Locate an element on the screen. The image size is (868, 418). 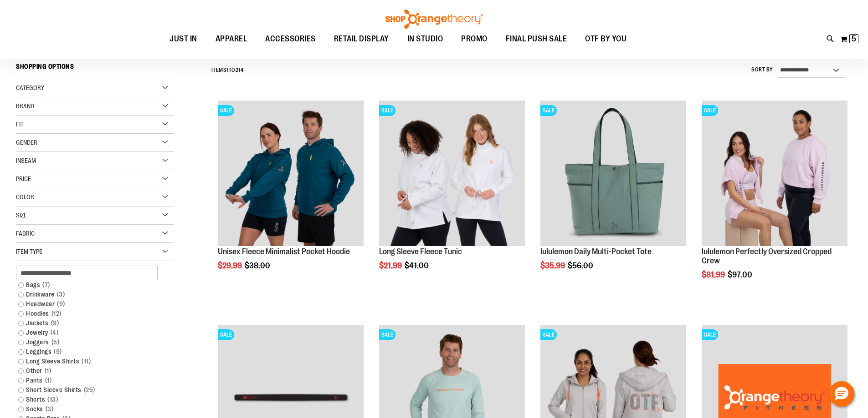
a: lululemon Perfectly Oversized Cropped Crew is located at coordinates (766, 256).